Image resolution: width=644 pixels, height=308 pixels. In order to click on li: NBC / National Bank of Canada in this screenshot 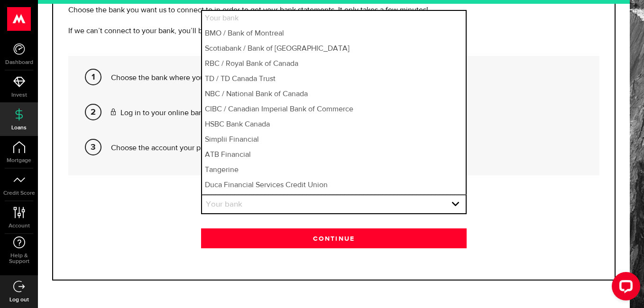, I will do `click(334, 94)`.